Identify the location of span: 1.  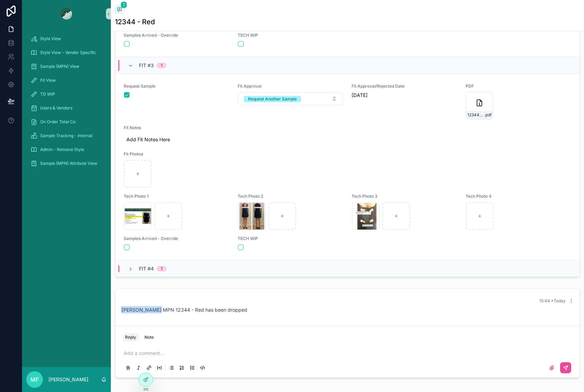
(124, 5).